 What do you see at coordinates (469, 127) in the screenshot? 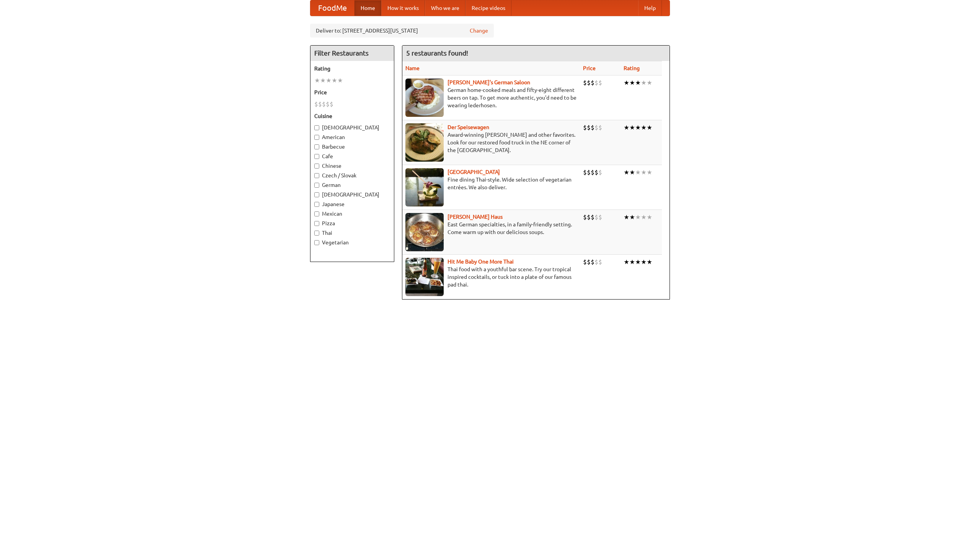
I see `a: Der Speisewagen` at bounding box center [469, 127].